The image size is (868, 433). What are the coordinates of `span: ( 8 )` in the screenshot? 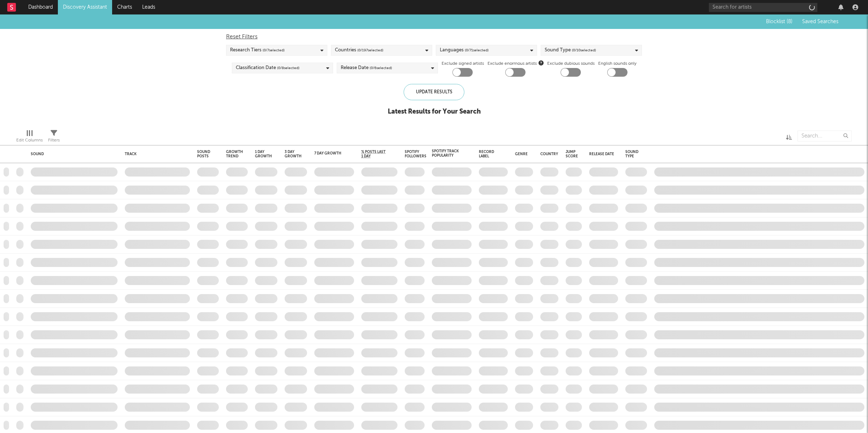 It's located at (789, 22).